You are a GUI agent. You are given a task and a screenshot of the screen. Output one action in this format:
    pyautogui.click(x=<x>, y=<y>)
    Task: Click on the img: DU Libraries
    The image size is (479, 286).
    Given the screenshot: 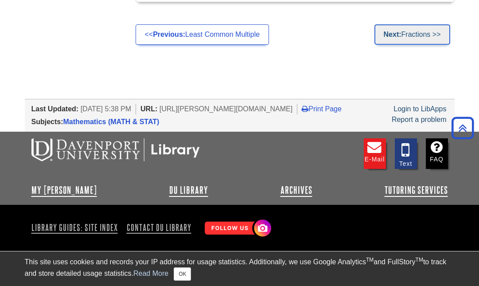 What is the action you would take?
    pyautogui.click(x=116, y=150)
    